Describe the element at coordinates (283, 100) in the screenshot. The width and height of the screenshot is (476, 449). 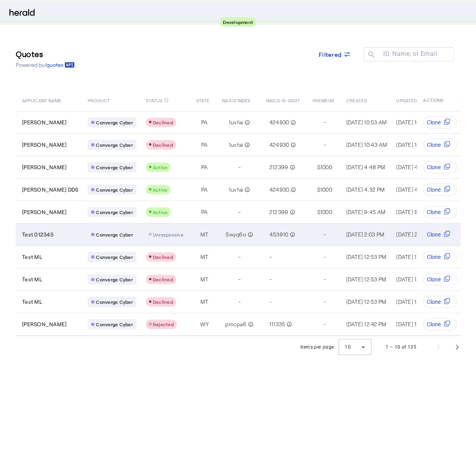
I see `span: NAICS-6-DIGIT` at that location.